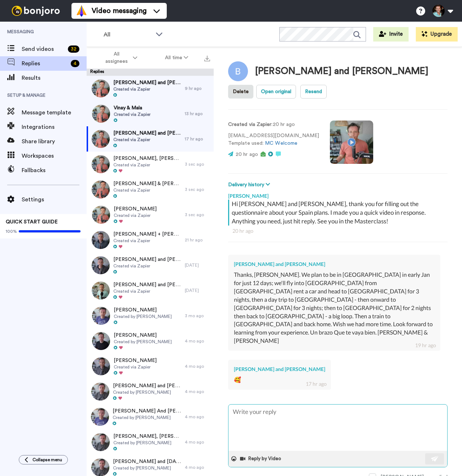  What do you see at coordinates (198, 240) in the screenshot?
I see `div: 21 hr ago` at bounding box center [198, 240].